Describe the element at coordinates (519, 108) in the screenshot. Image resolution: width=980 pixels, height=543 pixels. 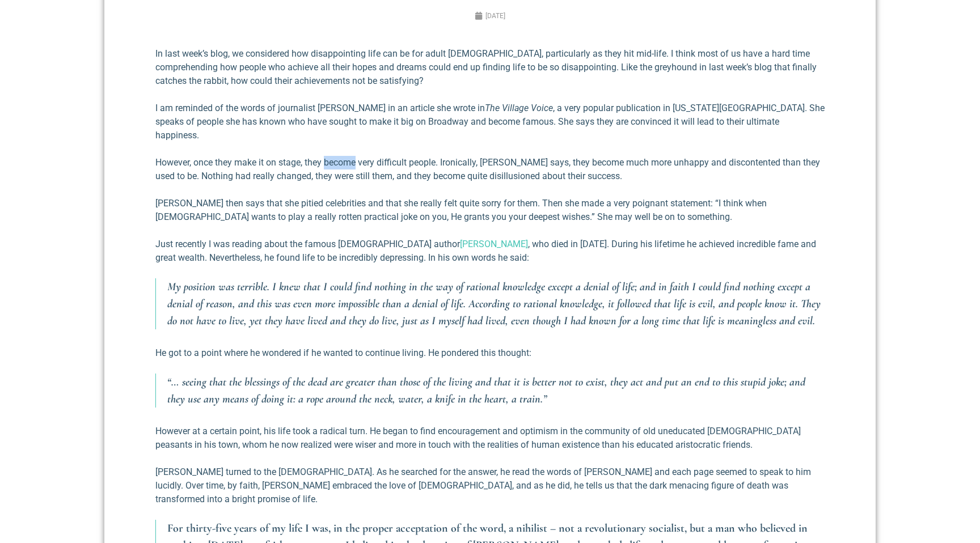
I see `em: The Village Voice` at that location.